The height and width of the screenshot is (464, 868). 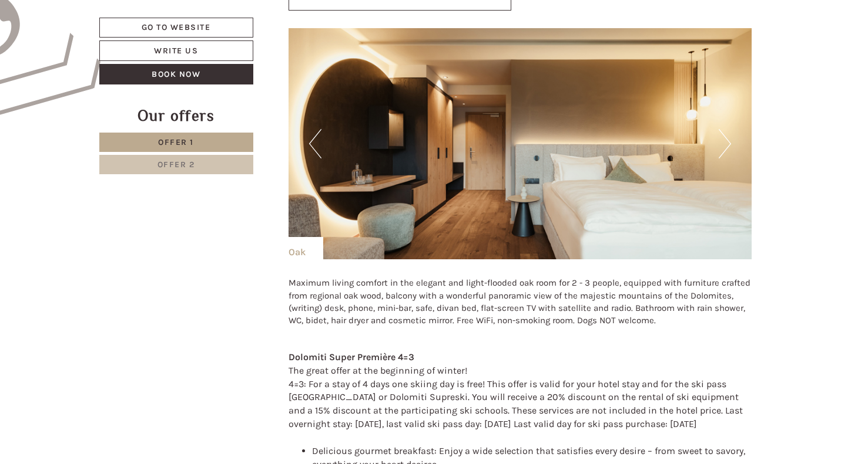 I want to click on a: Book now, so click(x=176, y=74).